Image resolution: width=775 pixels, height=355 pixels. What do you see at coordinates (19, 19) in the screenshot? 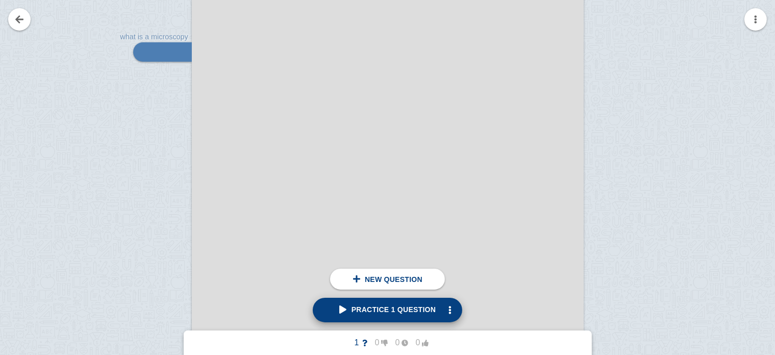
I see `a: Go back to your notes` at bounding box center [19, 19].